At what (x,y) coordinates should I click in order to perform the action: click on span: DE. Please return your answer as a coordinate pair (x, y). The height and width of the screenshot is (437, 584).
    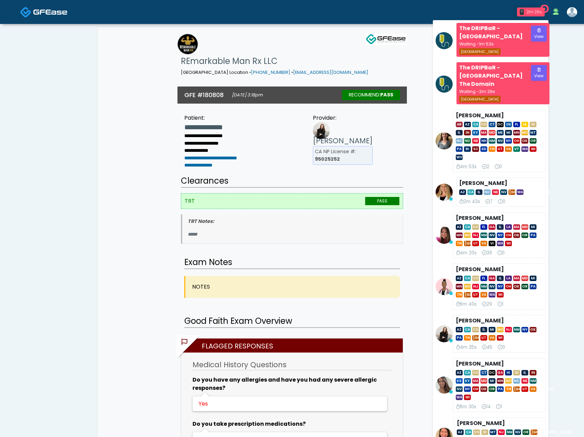
    Looking at the image, I should click on (509, 125).